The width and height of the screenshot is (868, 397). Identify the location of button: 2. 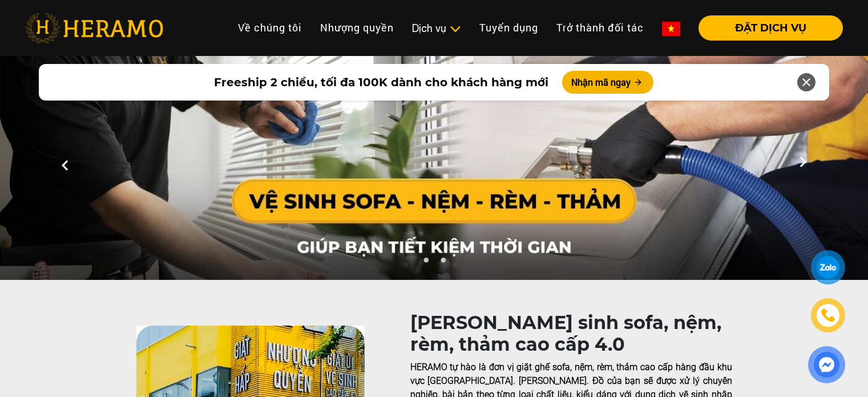
(443, 263).